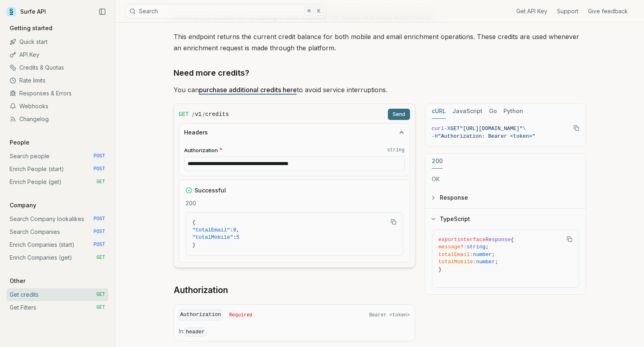  Describe the element at coordinates (57, 67) in the screenshot. I see `a: Credits & Quotas` at that location.